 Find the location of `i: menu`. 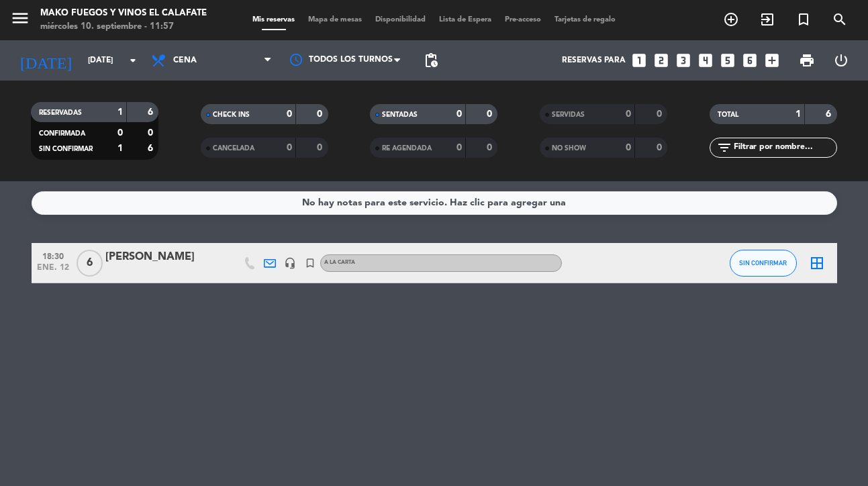

i: menu is located at coordinates (20, 18).